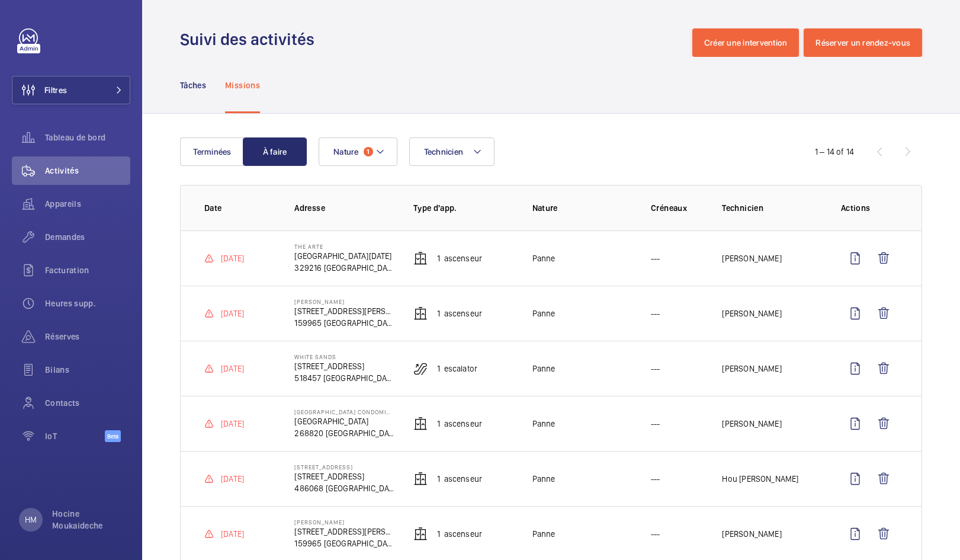 The image size is (960, 560). I want to click on span: IoT, so click(74, 436).